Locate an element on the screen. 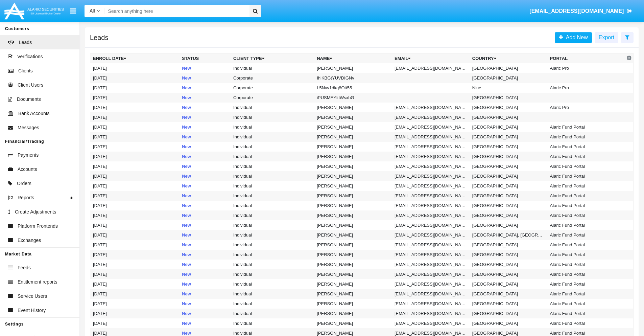  span: Leads is located at coordinates (26, 42).